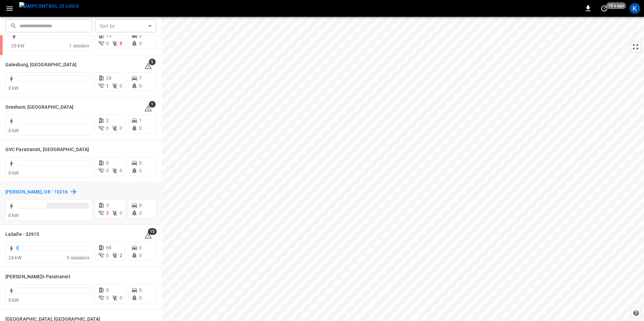 The image size is (644, 321). Describe the element at coordinates (15, 258) in the screenshot. I see `span: 24 kW` at that location.